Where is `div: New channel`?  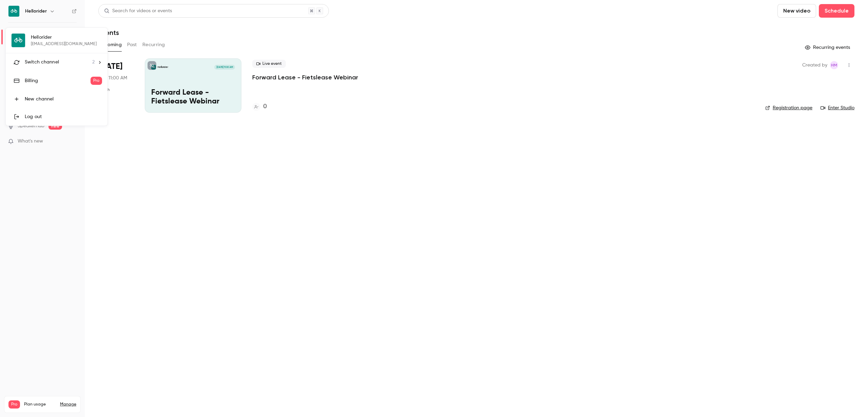
div: New channel is located at coordinates (63, 99).